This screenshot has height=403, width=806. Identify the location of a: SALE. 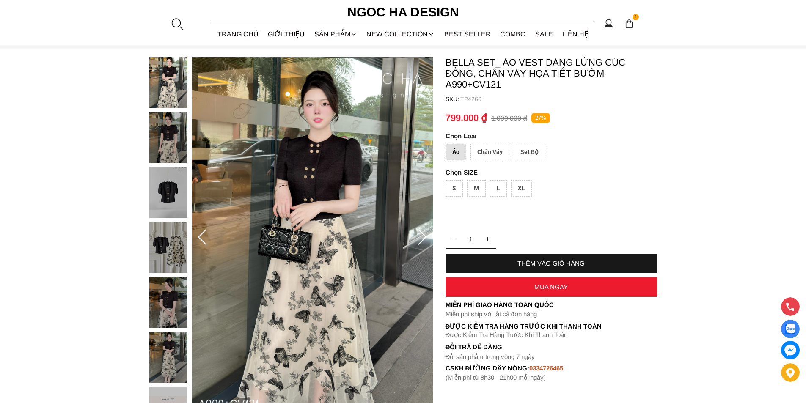
(544, 34).